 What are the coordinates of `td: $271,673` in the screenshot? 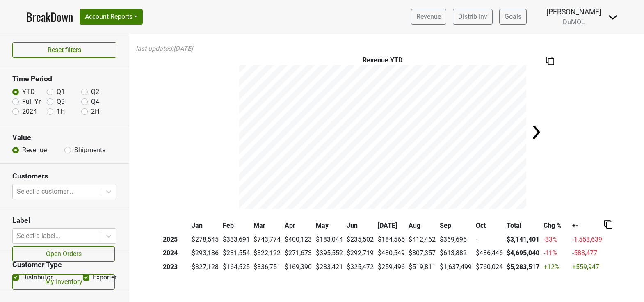 It's located at (298, 253).